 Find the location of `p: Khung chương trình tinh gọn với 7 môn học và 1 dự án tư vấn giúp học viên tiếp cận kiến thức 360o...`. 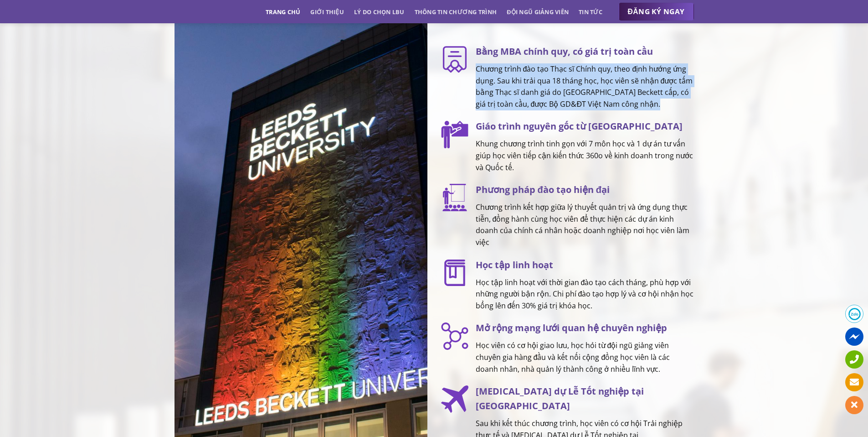

p: Khung chương trình tinh gọn với 7 môn học và 1 dự án tư vấn giúp học viên tiếp cận kiến thức 360o... is located at coordinates (585, 155).